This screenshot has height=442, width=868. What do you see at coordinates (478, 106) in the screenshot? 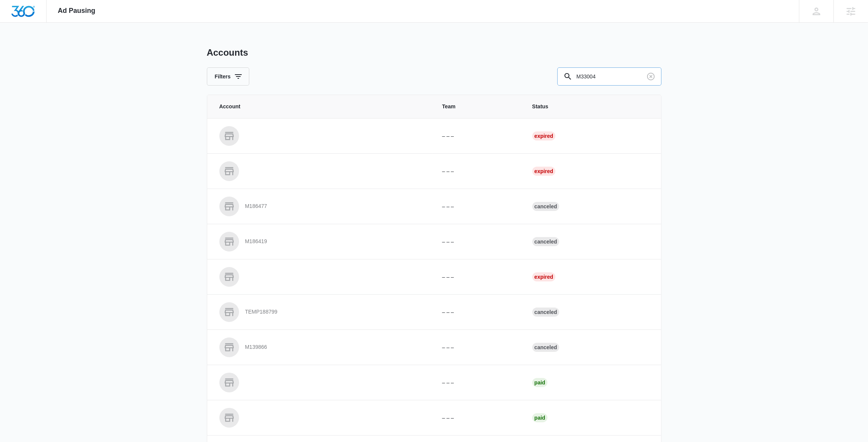
I see `span: Team` at bounding box center [478, 106].